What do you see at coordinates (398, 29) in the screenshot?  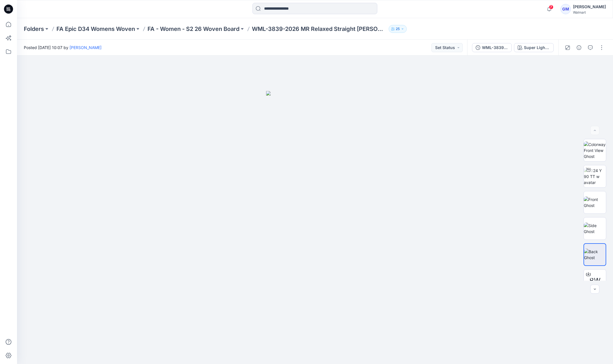 I see `button: 25` at bounding box center [398, 29].